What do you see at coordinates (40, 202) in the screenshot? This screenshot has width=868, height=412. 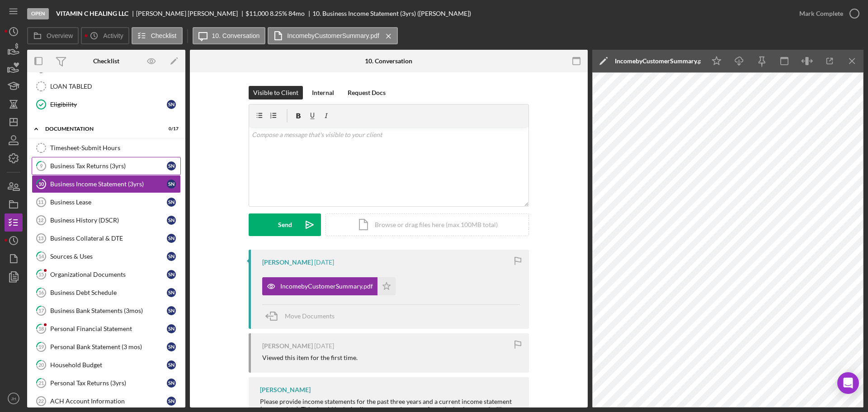 I see `tspan: 11` at bounding box center [40, 202].